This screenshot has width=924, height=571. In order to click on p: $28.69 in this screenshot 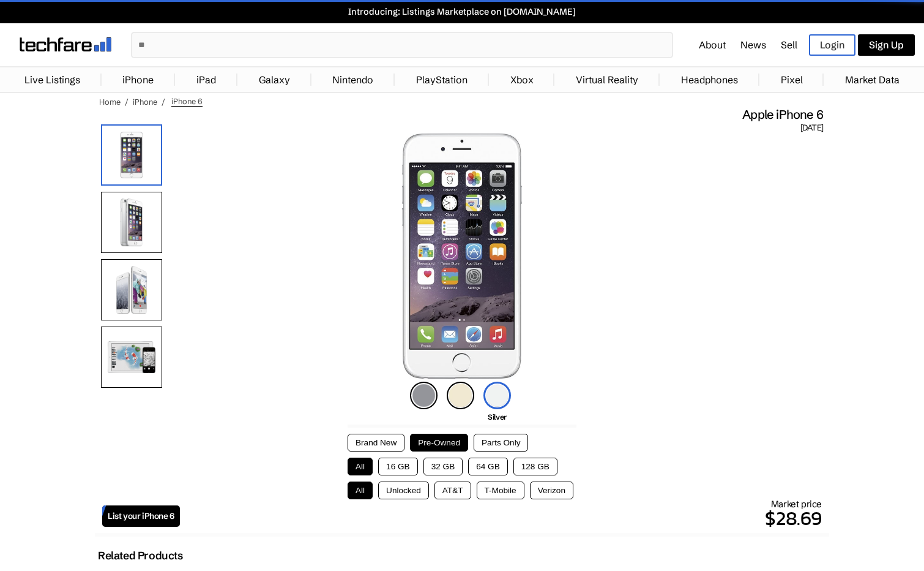, I will do `click(501, 518)`.